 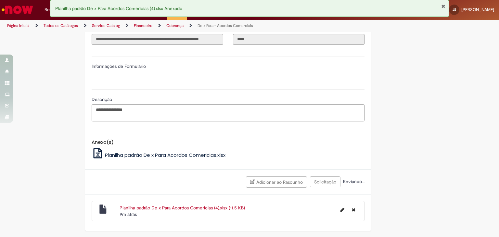 I want to click on label: Informações de Formulário, so click(x=119, y=66).